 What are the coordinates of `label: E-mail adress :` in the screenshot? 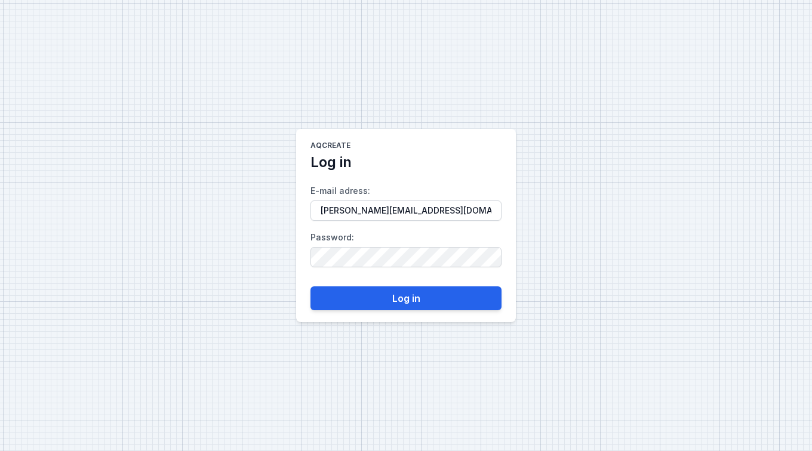 It's located at (406, 201).